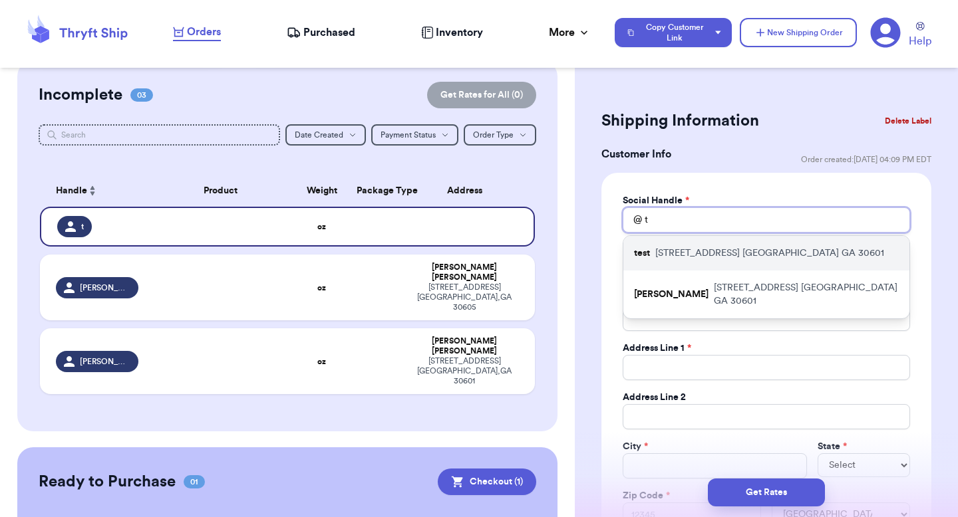 Image resolution: width=958 pixels, height=517 pixels. I want to click on th: Address, so click(468, 191).